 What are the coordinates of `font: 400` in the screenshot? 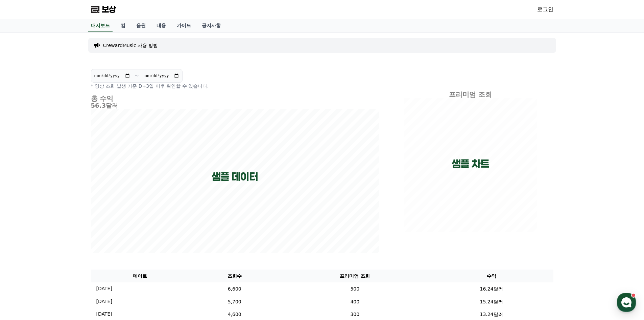 It's located at (354, 301).